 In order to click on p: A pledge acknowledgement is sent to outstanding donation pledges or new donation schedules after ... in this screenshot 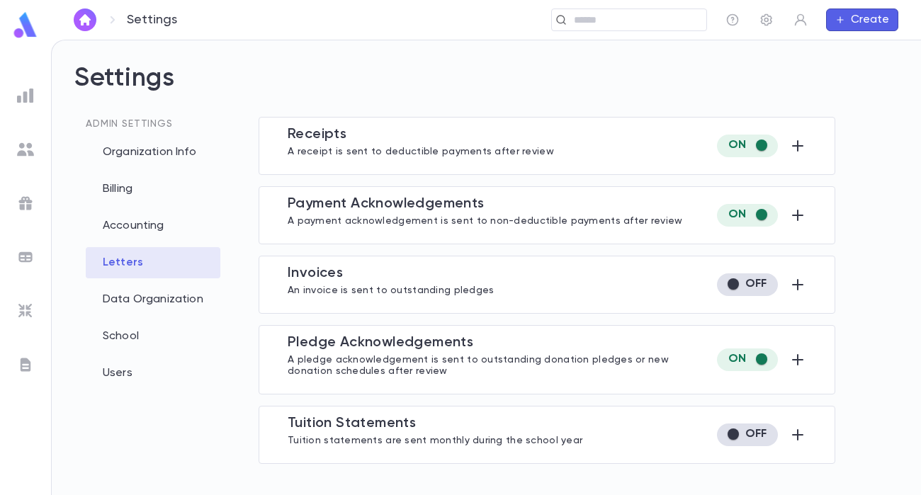, I will do `click(496, 364)`.